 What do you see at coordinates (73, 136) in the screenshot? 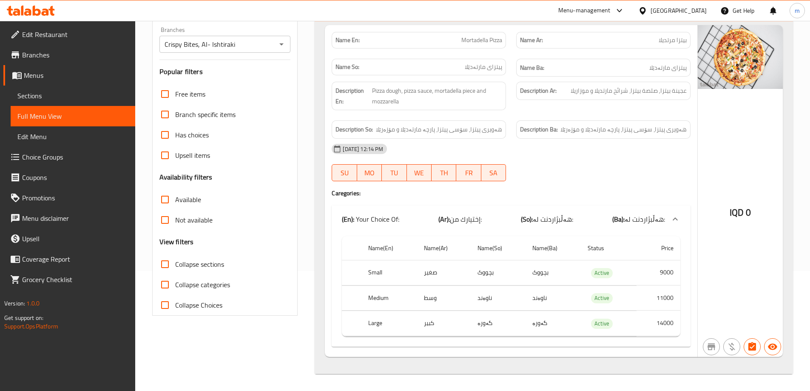
I see `a: Edit Menu` at bounding box center [73, 136].